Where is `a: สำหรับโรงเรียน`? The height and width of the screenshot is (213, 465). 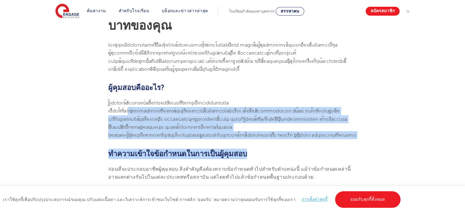 a: สำหรับโรงเรียน is located at coordinates (134, 11).